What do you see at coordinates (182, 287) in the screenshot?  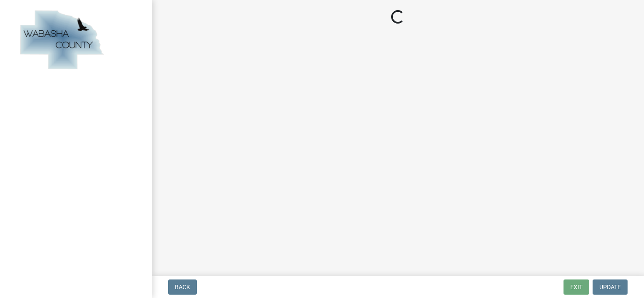 I see `button: Back` at bounding box center [182, 287].